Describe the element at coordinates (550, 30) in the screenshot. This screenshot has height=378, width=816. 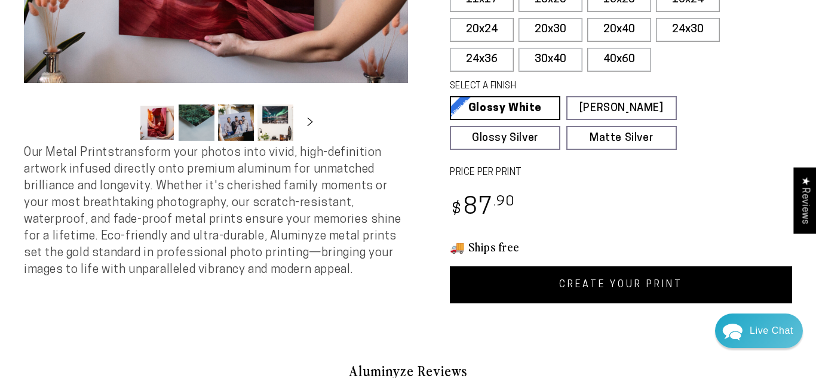
I see `label: 20x30` at that location.